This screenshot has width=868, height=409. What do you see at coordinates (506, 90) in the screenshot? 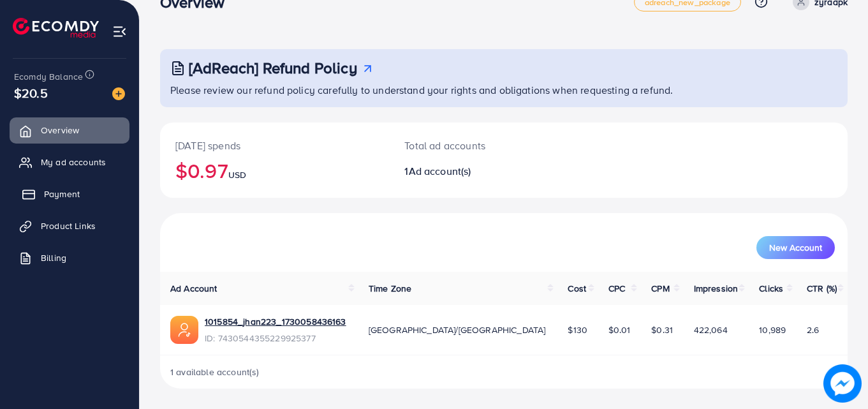
I see `p: Please review our refund policy carefully to understand your rights and obligations when requesti...` at bounding box center [506, 90].